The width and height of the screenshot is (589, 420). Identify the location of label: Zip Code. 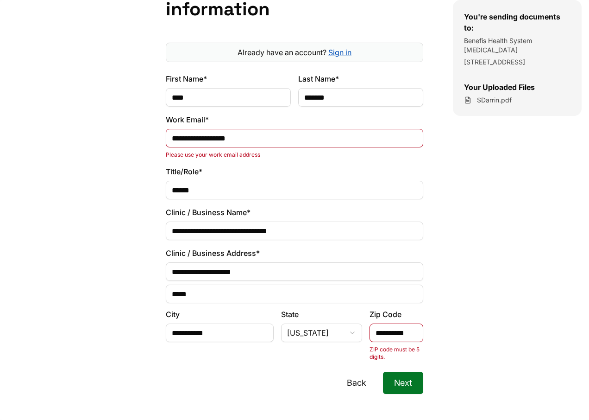
(397, 314).